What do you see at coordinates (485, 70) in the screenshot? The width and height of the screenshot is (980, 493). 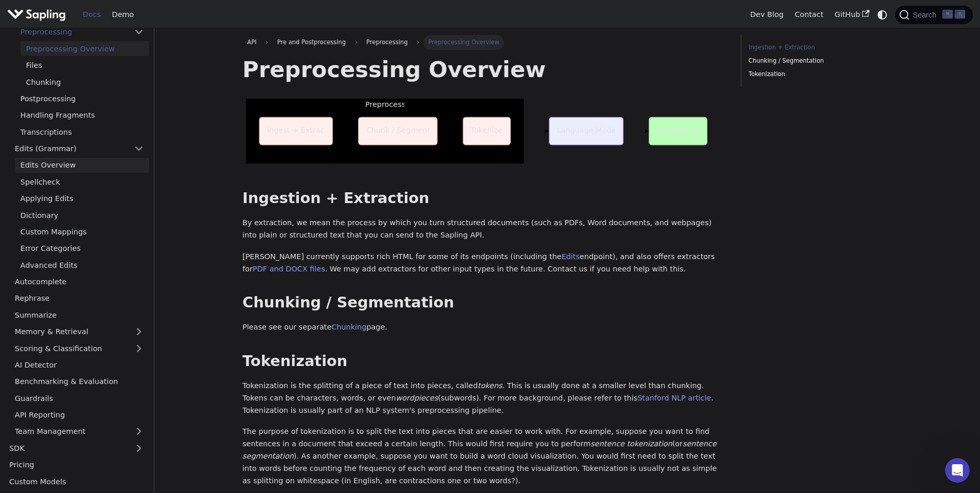 I see `h1: Preprocessing Overview` at bounding box center [485, 70].